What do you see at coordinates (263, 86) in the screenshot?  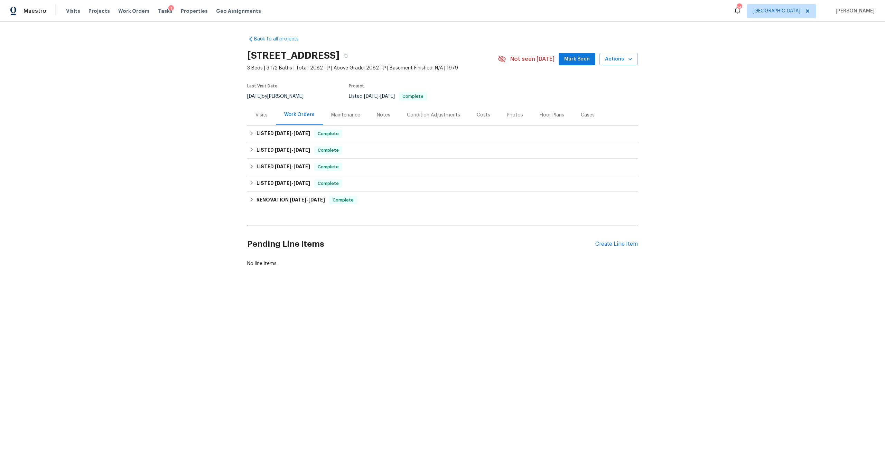 I see `span: Last Visit Date` at bounding box center [263, 86].